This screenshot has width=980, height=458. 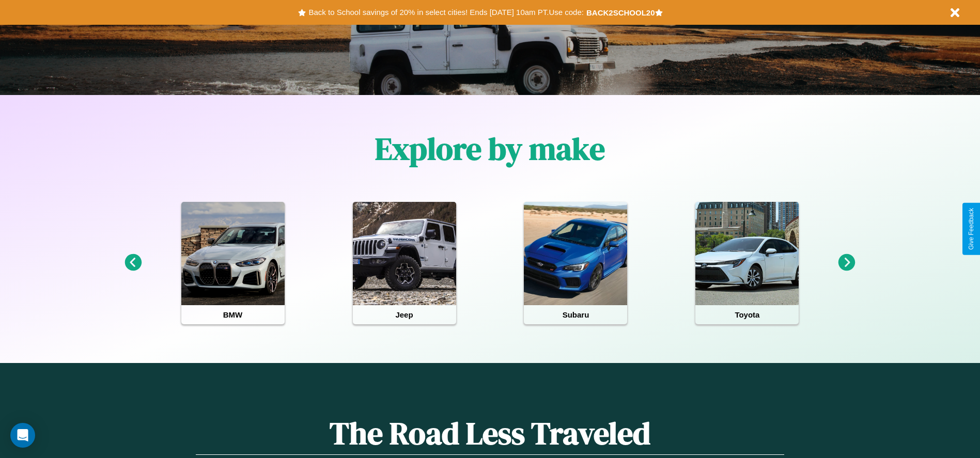 I want to click on h4: Subaru, so click(x=575, y=315).